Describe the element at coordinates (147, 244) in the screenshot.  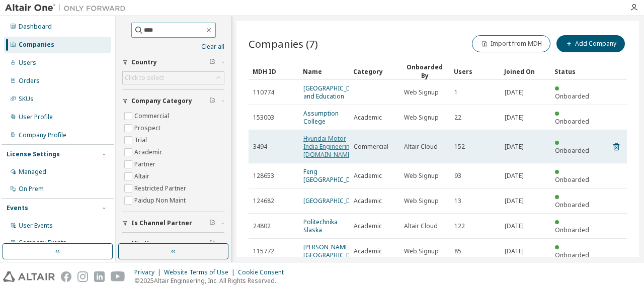
I see `span: Min Users` at that location.